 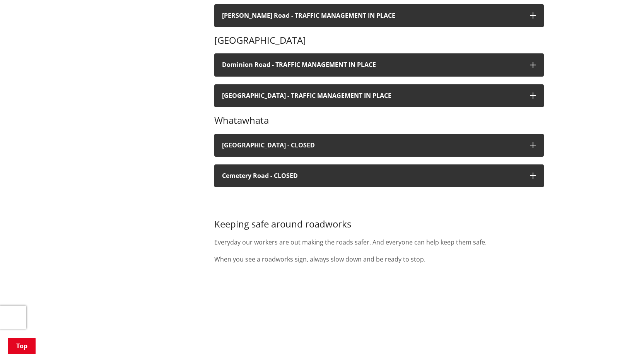 I want to click on h4: Cemetery Road - CLOSED, so click(x=372, y=175).